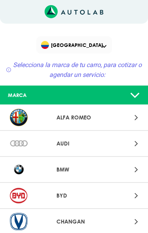  Describe the element at coordinates (74, 170) in the screenshot. I see `p: BMW` at that location.